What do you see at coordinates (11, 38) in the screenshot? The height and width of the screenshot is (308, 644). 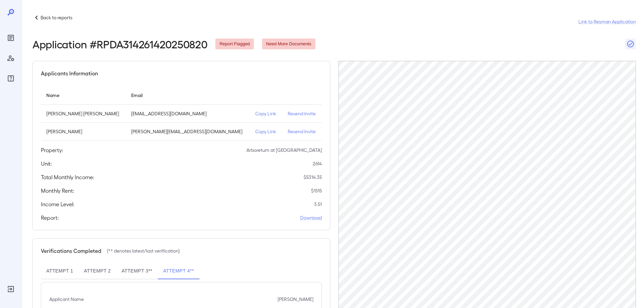 I see `div: Reports` at bounding box center [11, 38].